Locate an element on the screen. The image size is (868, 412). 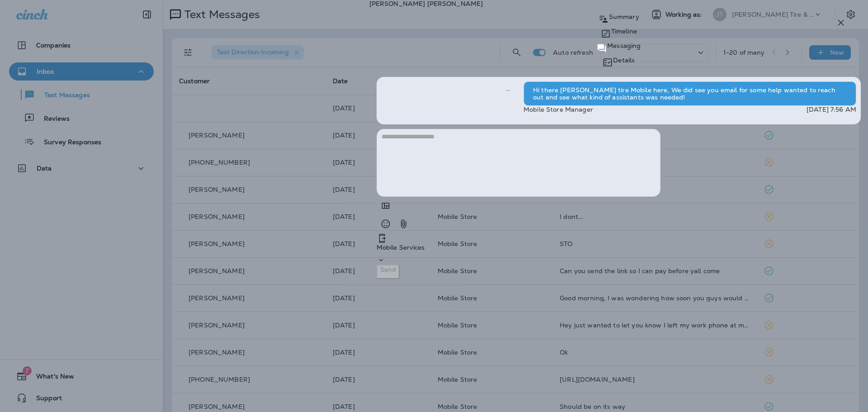
p: Mobile Services is located at coordinates (619, 247).